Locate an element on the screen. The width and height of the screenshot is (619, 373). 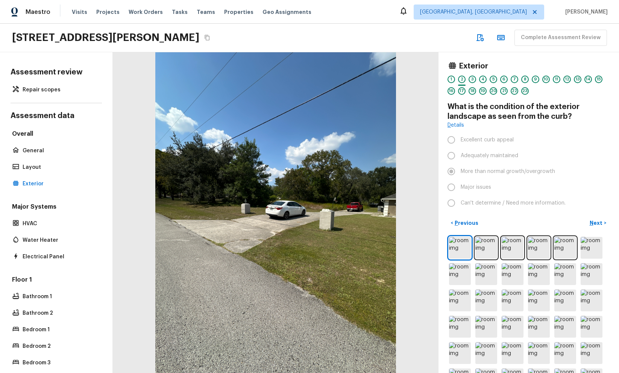
button: Copy Address is located at coordinates (207, 38).